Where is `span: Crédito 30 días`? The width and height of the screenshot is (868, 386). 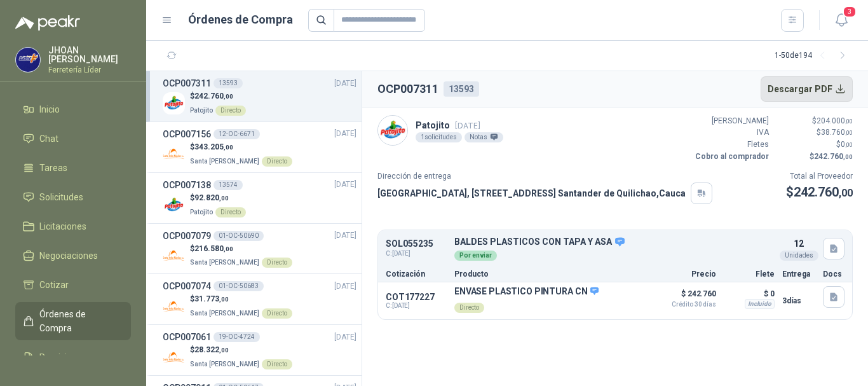
span: Crédito 30 días is located at coordinates (684, 305).